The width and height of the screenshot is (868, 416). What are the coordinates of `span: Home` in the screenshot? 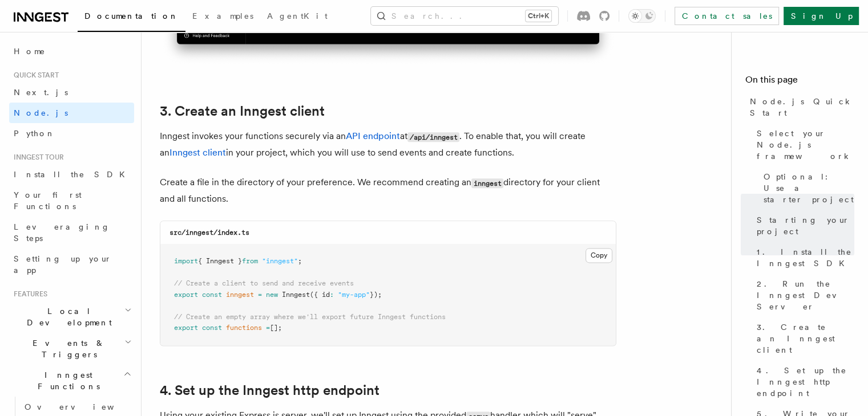 It's located at (29, 51).